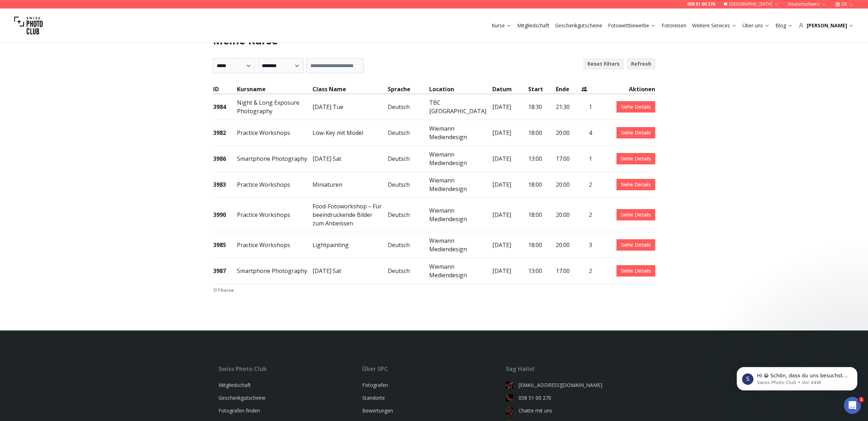 The height and width of the screenshot is (421, 868). I want to click on a: Über uns, so click(756, 26).